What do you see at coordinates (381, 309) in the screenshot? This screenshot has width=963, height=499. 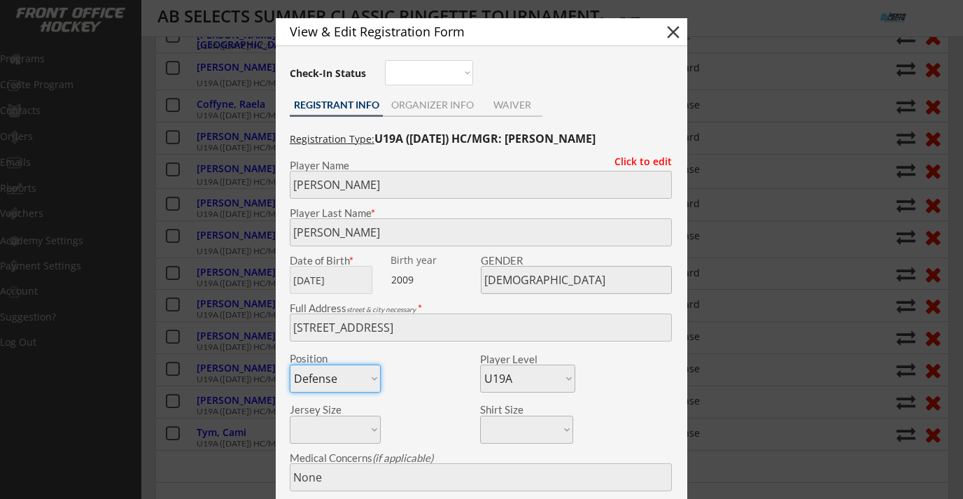 I see `em: street & city necessary` at bounding box center [381, 309].